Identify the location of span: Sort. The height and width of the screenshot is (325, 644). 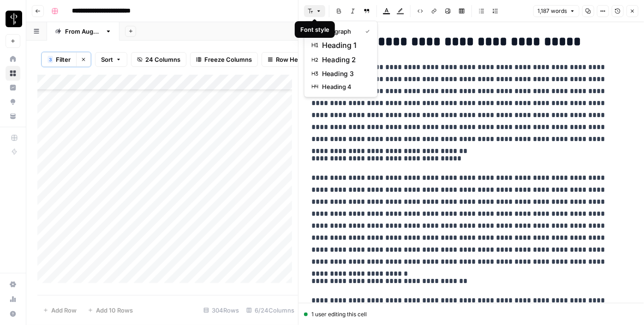
(107, 59).